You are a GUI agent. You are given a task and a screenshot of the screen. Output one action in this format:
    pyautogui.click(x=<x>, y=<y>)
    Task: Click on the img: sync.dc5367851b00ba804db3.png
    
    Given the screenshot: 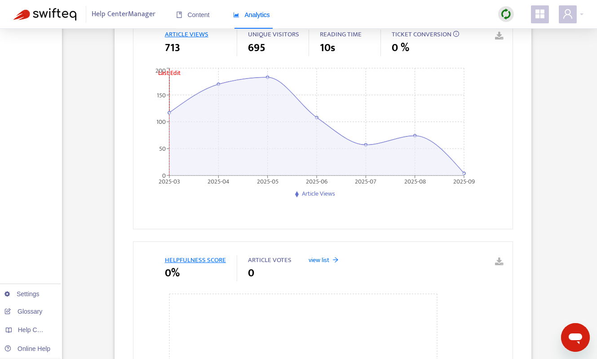 What is the action you would take?
    pyautogui.click(x=505, y=14)
    